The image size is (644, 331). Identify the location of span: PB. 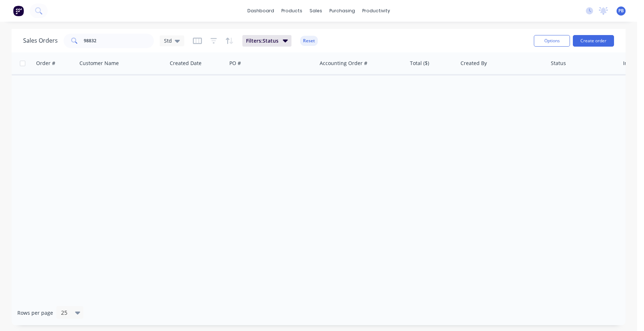
(621, 11).